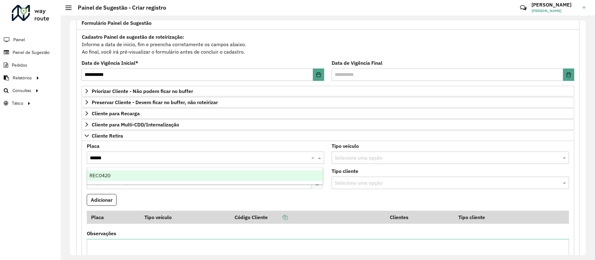  What do you see at coordinates (22, 78) in the screenshot?
I see `span: Relatórios` at bounding box center [22, 78].